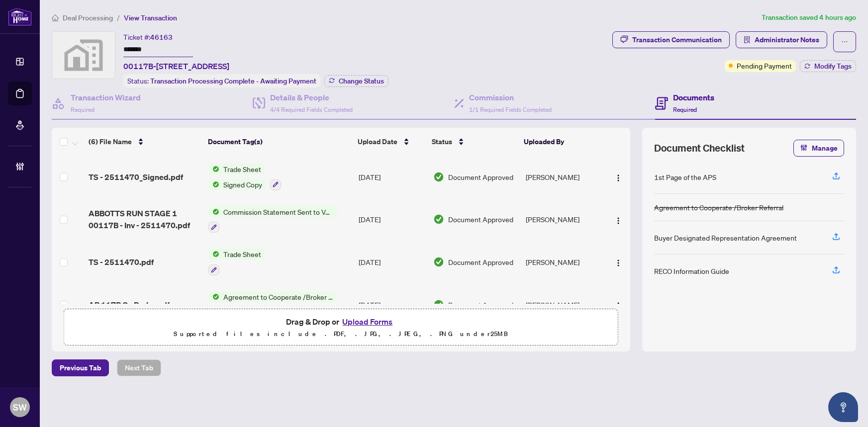  What do you see at coordinates (671, 39) in the screenshot?
I see `button: Transaction Communication` at bounding box center [671, 39].